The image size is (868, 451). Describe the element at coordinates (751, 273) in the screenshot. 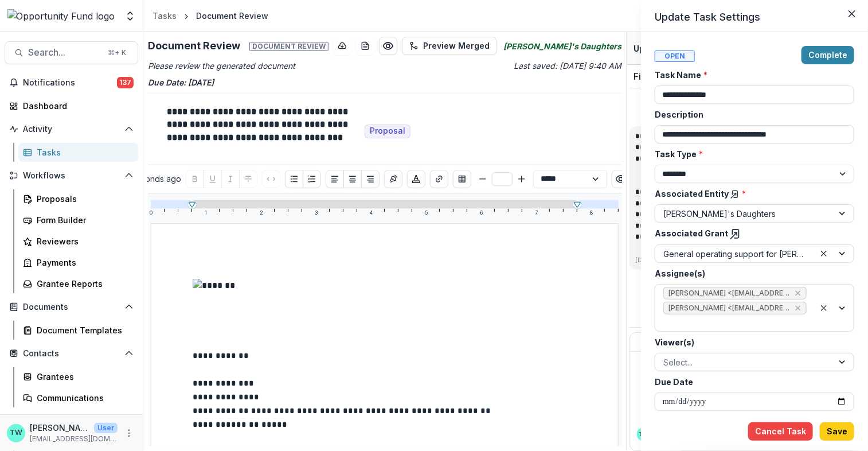

I see `label: Assignee(s)` at that location.